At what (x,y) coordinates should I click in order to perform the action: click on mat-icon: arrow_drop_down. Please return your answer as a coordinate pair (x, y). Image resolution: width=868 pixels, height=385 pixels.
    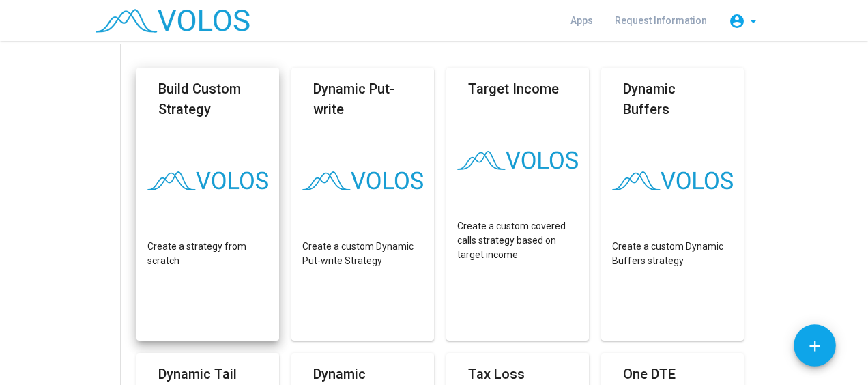
    Looking at the image, I should click on (753, 21).